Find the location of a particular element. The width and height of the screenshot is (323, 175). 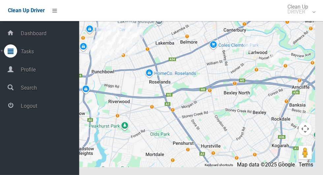

div: 78 Alma Road, PADSTOW NSW 2211<br>Status : Collected<br><a href="/driver/booking/485644/complete"... is located at coordinates (85, 132).